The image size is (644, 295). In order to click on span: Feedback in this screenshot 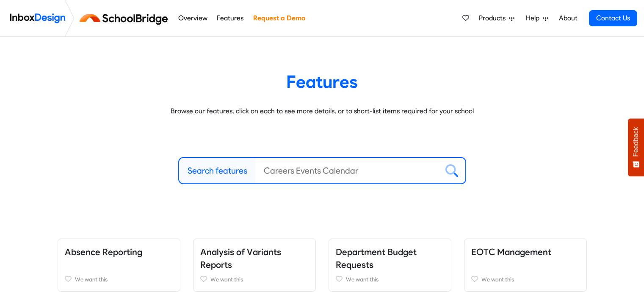, I will do `click(636, 142)`.